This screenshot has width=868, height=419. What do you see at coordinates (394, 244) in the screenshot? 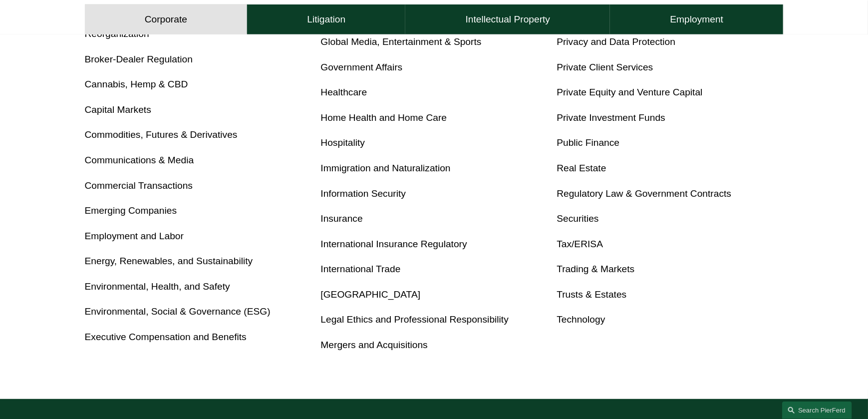
I see `a: International Insurance Regulatory` at bounding box center [394, 244].